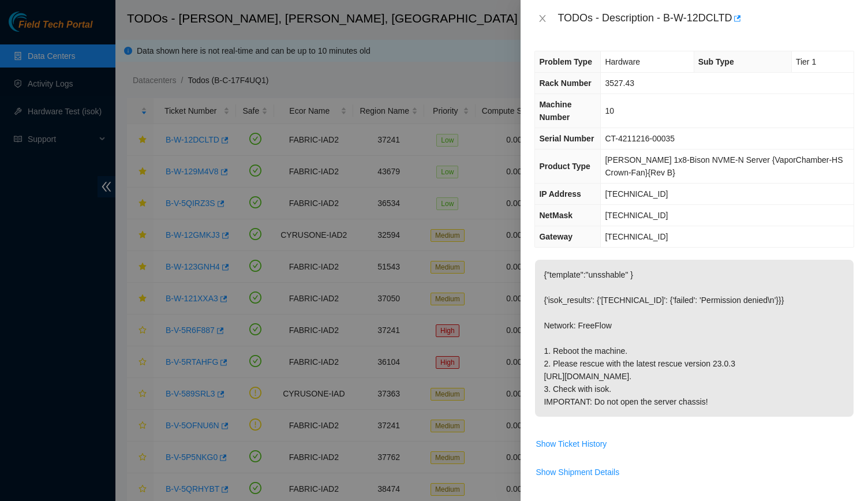 This screenshot has height=501, width=868. Describe the element at coordinates (543, 18) in the screenshot. I see `span: close` at that location.